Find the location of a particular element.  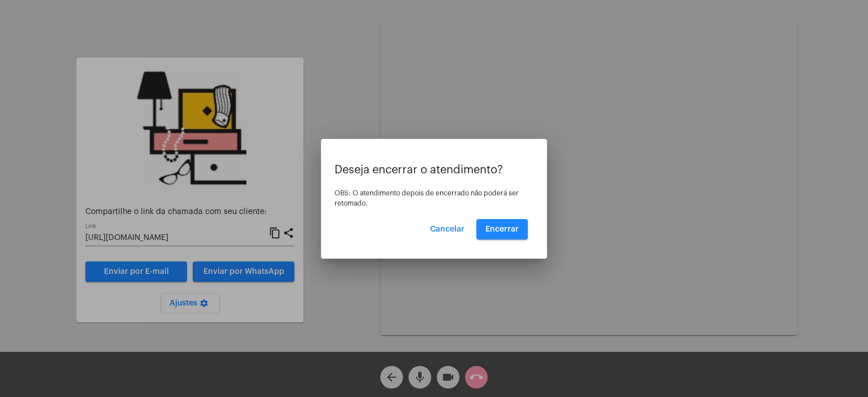

span: Encerrar is located at coordinates (502, 229).